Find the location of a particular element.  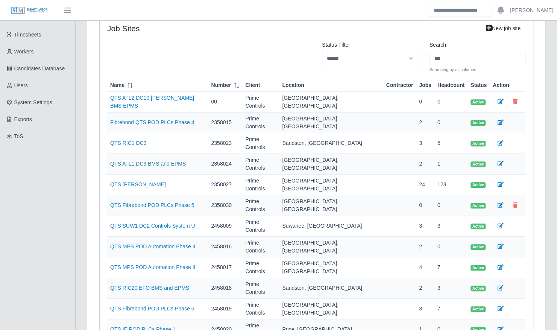

span: Status is located at coordinates (478, 85).